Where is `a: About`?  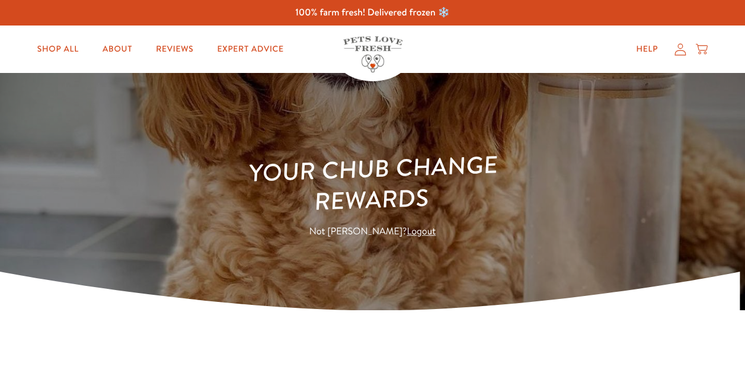
a: About is located at coordinates (117, 49).